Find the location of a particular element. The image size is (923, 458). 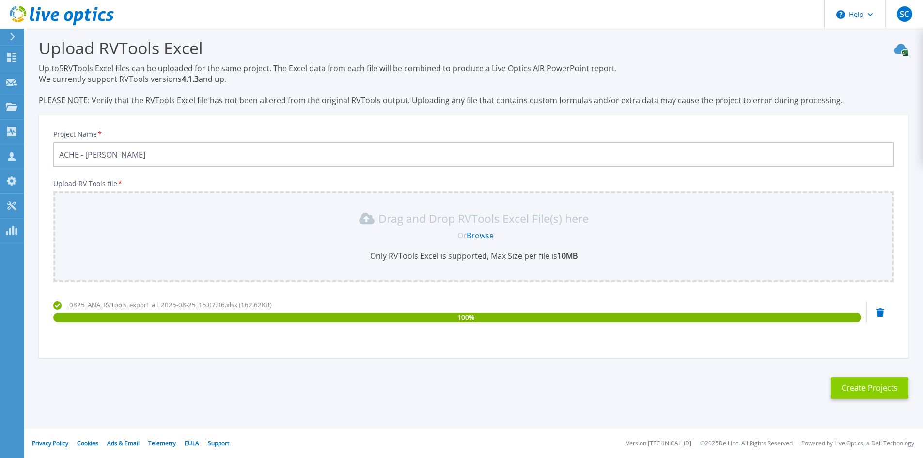

a: Cookies is located at coordinates (88, 443).